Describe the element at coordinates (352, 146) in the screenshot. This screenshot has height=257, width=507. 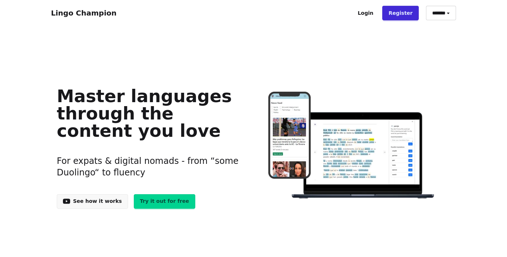
I see `img: Learn languages online` at that location.